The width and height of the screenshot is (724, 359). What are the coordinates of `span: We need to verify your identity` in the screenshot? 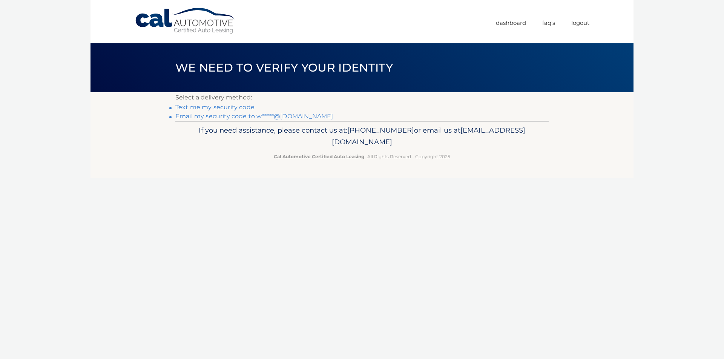 It's located at (284, 67).